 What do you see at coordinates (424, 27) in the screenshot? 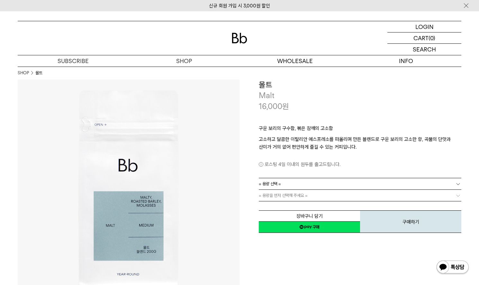
I see `p: LOGIN` at bounding box center [424, 27].